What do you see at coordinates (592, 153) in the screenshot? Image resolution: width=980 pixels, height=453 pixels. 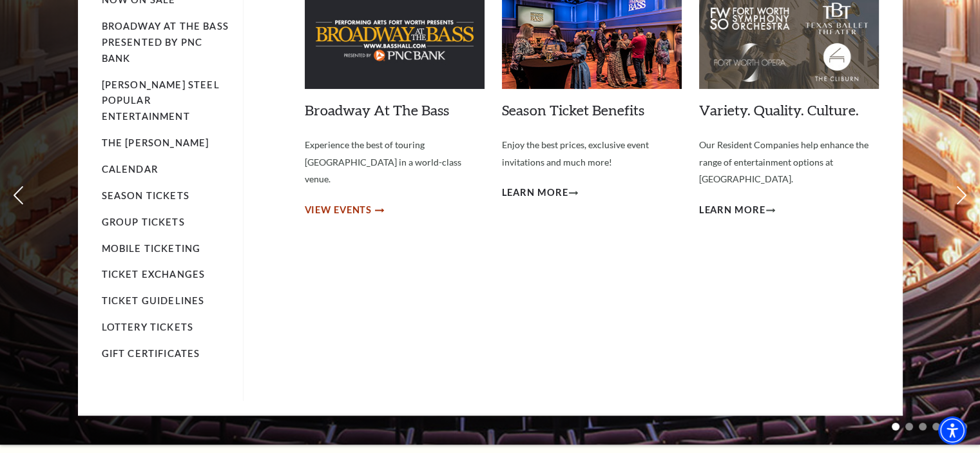 I see `p: Enjoy the best prices, exclusive event invitations and much more!` at bounding box center [592, 153].